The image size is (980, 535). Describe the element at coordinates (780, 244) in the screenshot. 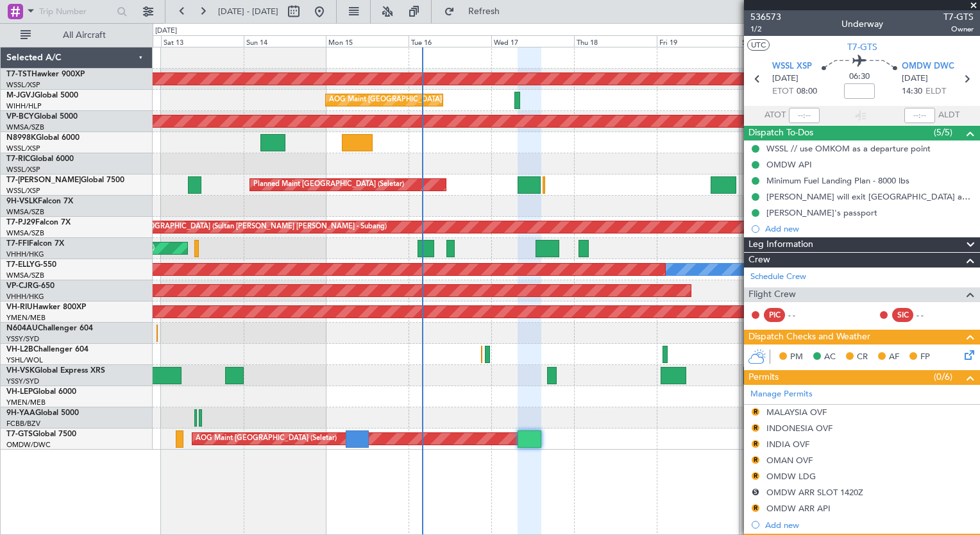

I see `span: Leg Information` at that location.